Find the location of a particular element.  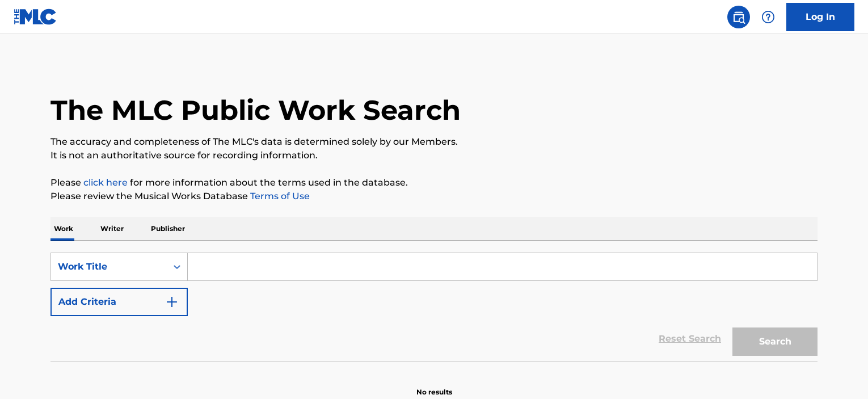

p: Work is located at coordinates (64, 229).